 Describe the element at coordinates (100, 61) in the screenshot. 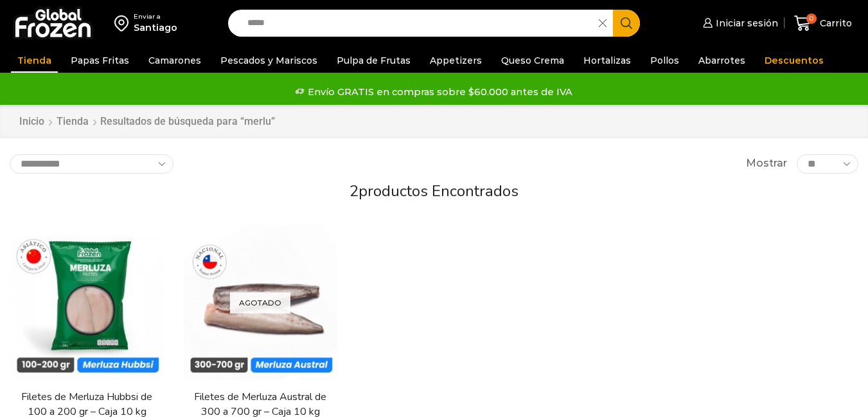

I see `a: Papas Fritas` at that location.